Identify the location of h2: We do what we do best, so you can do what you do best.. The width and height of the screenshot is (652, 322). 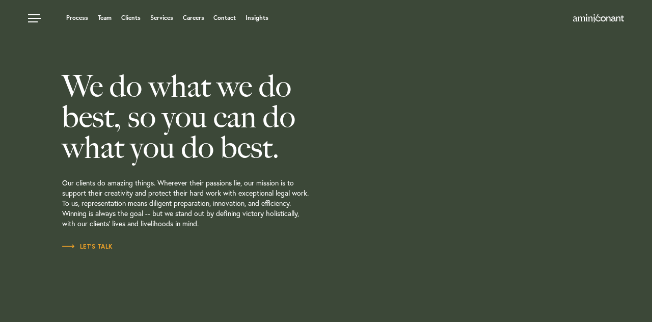
(217, 117).